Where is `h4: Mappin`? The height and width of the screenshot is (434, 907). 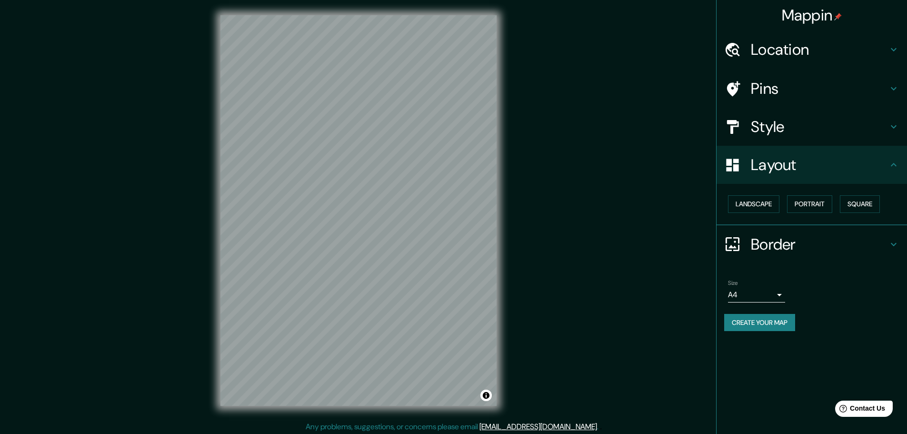 h4: Mappin is located at coordinates (812, 15).